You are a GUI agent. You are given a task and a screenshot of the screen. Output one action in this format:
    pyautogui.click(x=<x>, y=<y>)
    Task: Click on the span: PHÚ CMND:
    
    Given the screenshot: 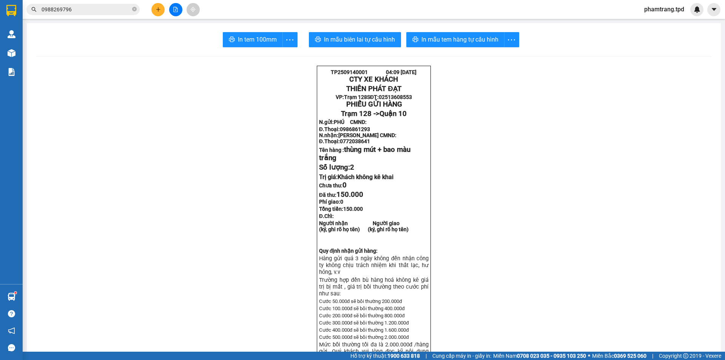 What is the action you would take?
    pyautogui.click(x=350, y=122)
    